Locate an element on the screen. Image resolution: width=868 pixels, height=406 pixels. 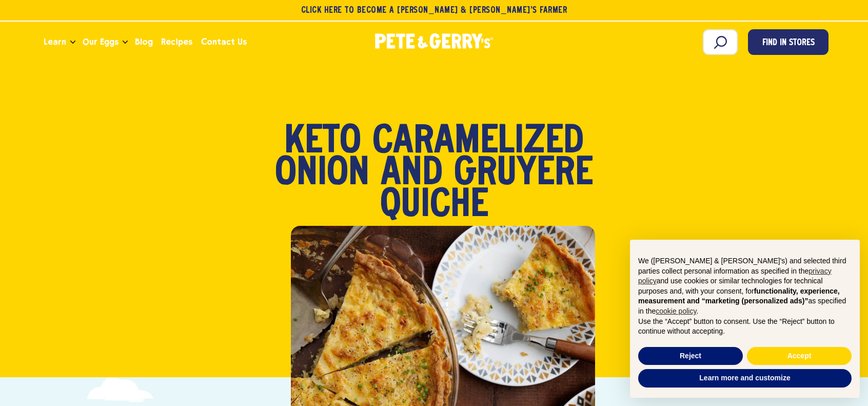
a: Our Eggs is located at coordinates (101, 42).